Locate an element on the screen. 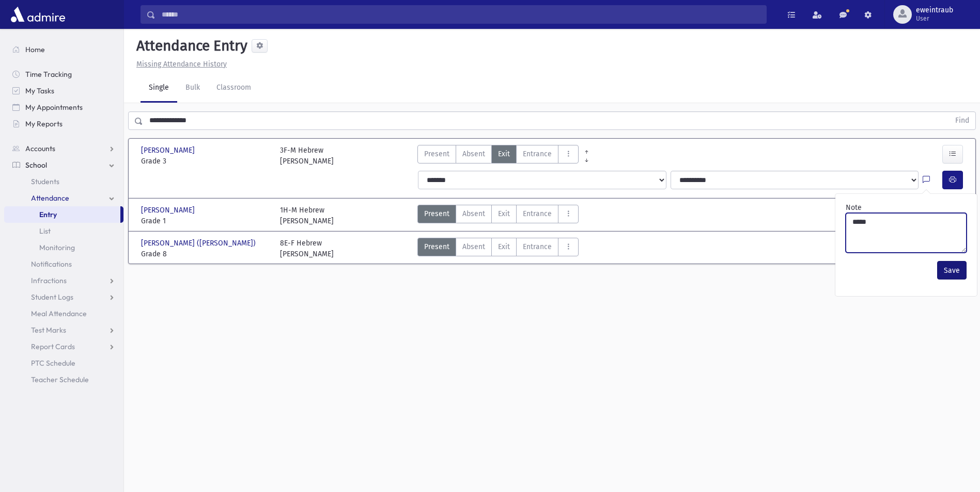 This screenshot has height=492, width=980. span: Entry is located at coordinates (48, 214).